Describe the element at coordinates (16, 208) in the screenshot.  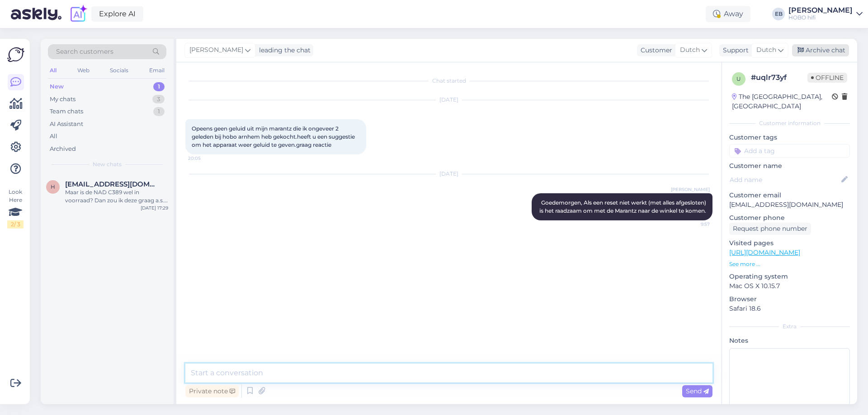
I see `div: Look Here` at that location.